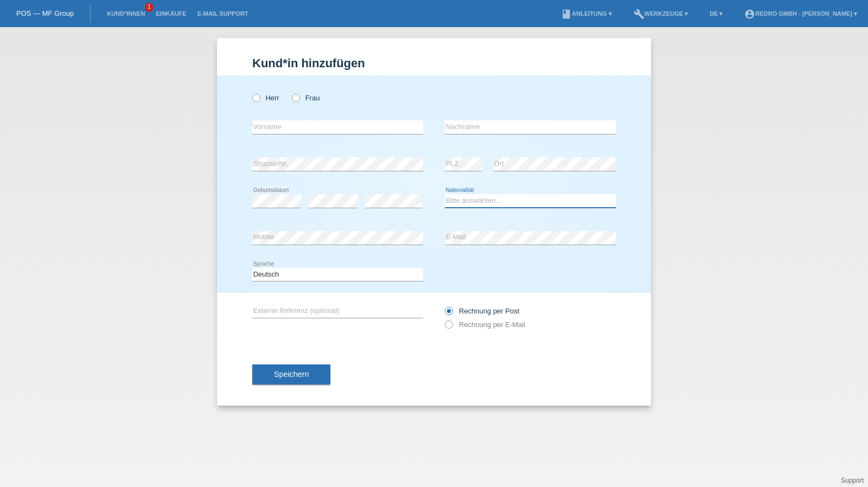 The height and width of the screenshot is (487, 868). What do you see at coordinates (661, 13) in the screenshot?
I see `a: buildWerkzeuge ▾` at bounding box center [661, 13].